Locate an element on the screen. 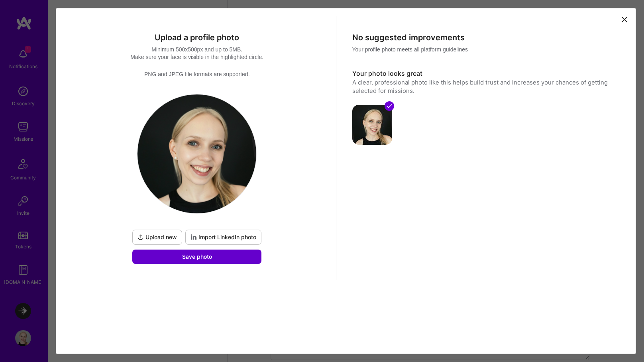 The height and width of the screenshot is (362, 644). div: Your profile photo meets all platform guidelines is located at coordinates (485, 49).